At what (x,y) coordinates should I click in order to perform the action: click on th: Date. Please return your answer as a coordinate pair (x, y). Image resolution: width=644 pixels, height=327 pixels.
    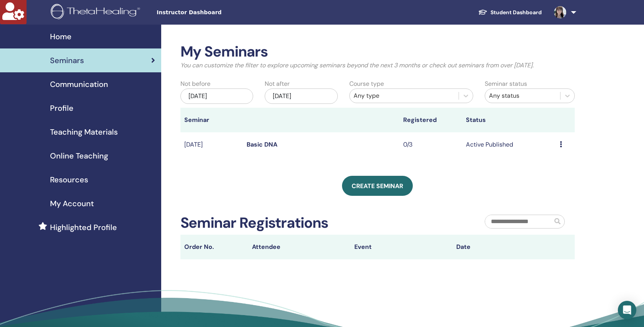
    Looking at the image, I should click on (503, 247).